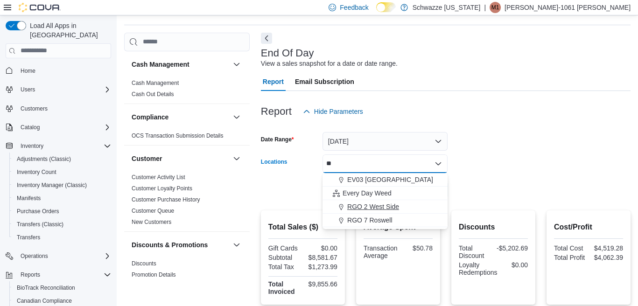 Image resolution: width=638 pixels, height=306 pixels. Describe the element at coordinates (44, 301) in the screenshot. I see `span: Canadian Compliance` at that location.